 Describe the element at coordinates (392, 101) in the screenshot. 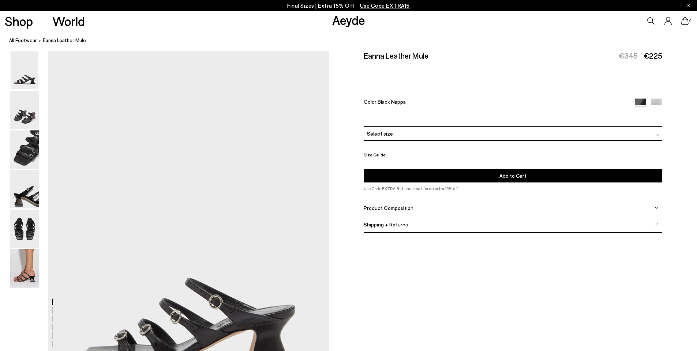

I see `span: Black Nappa` at that location.